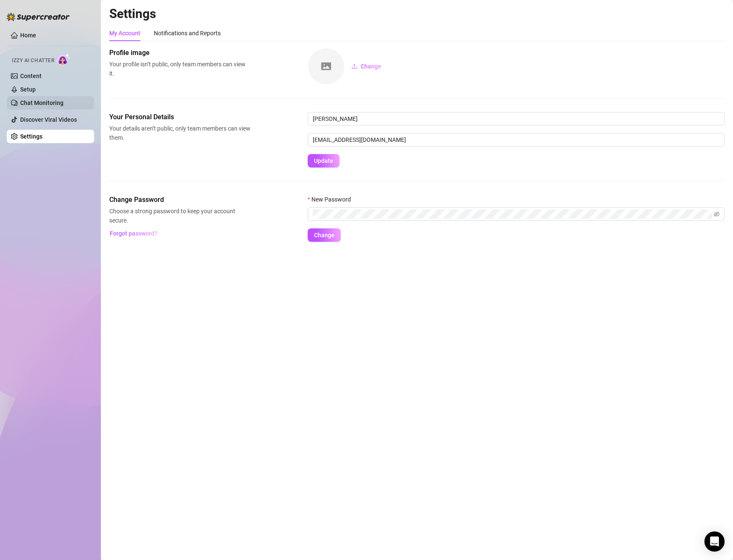 This screenshot has width=733, height=560. What do you see at coordinates (187, 33) in the screenshot?
I see `div: Notifications and Reports` at bounding box center [187, 33].